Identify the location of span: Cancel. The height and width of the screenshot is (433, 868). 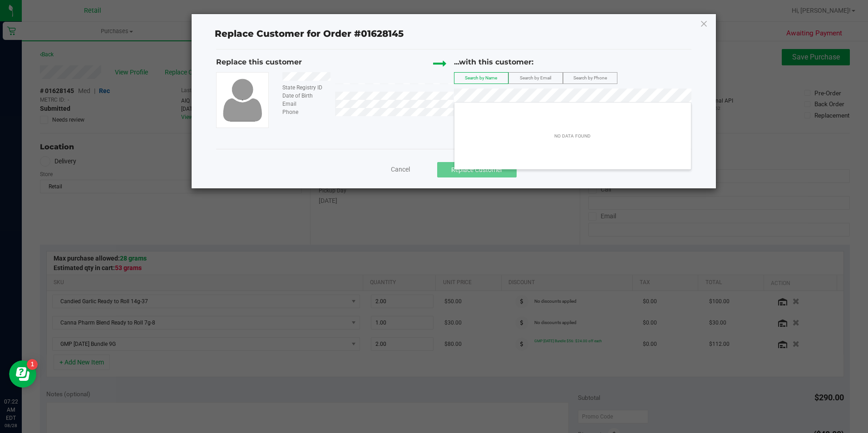
(401, 169).